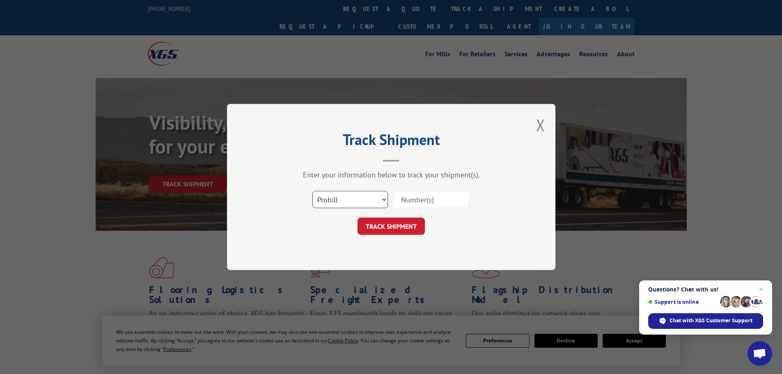 The image size is (782, 374). I want to click on span: Support is online, so click(683, 302).